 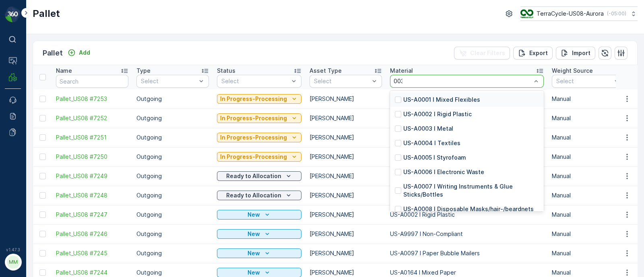 I want to click on img: image_ci7OI47.png, so click(x=527, y=14).